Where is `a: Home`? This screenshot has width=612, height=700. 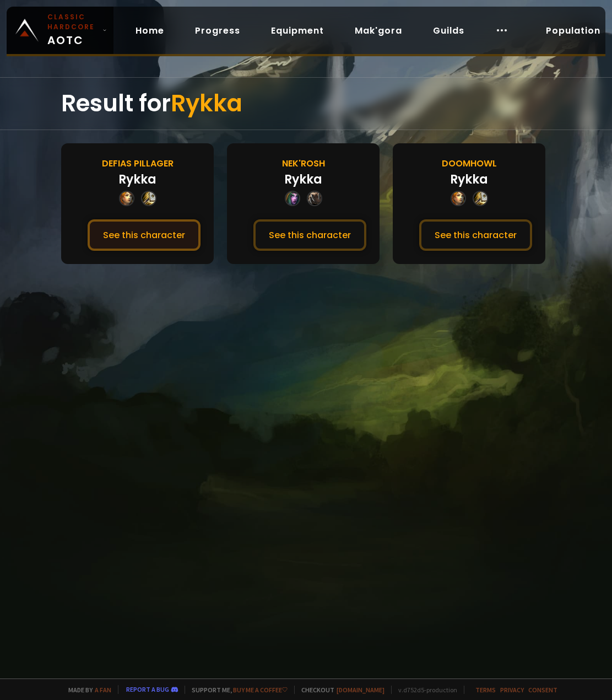
a: Home is located at coordinates (150, 30).